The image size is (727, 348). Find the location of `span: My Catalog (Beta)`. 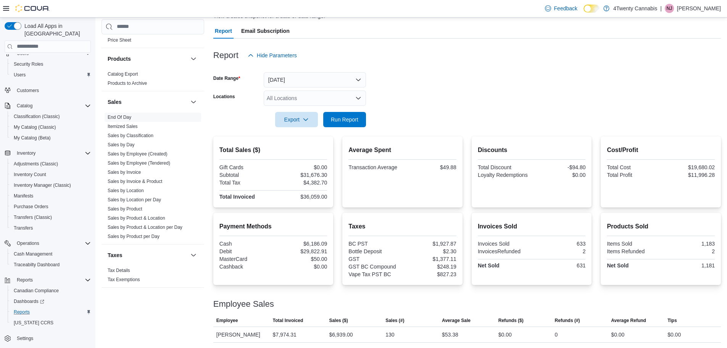

span: My Catalog (Beta) is located at coordinates (51, 138).